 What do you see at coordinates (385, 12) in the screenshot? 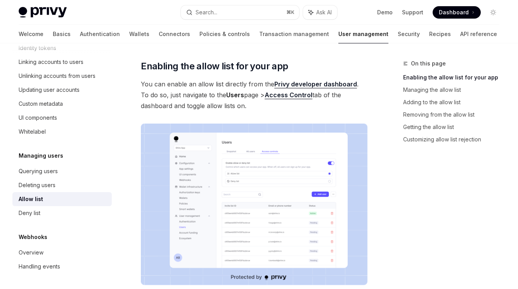
I see `a: Demo` at bounding box center [385, 12].